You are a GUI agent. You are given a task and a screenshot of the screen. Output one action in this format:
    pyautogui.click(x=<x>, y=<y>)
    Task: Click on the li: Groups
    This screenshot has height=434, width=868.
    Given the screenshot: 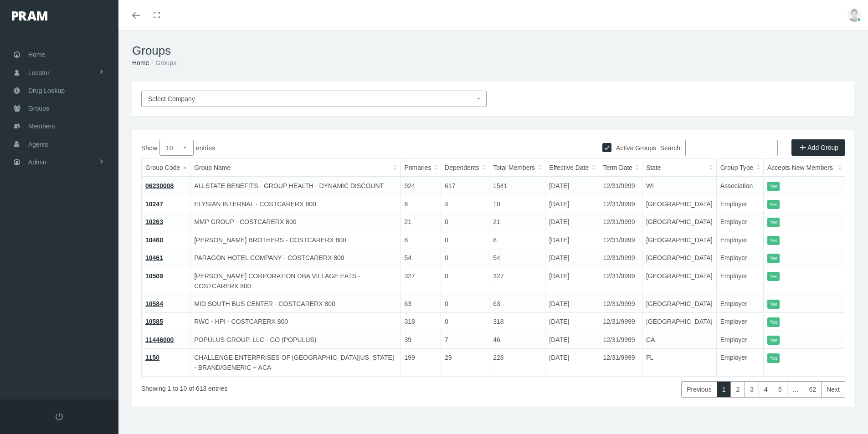 What is the action you would take?
    pyautogui.click(x=163, y=63)
    